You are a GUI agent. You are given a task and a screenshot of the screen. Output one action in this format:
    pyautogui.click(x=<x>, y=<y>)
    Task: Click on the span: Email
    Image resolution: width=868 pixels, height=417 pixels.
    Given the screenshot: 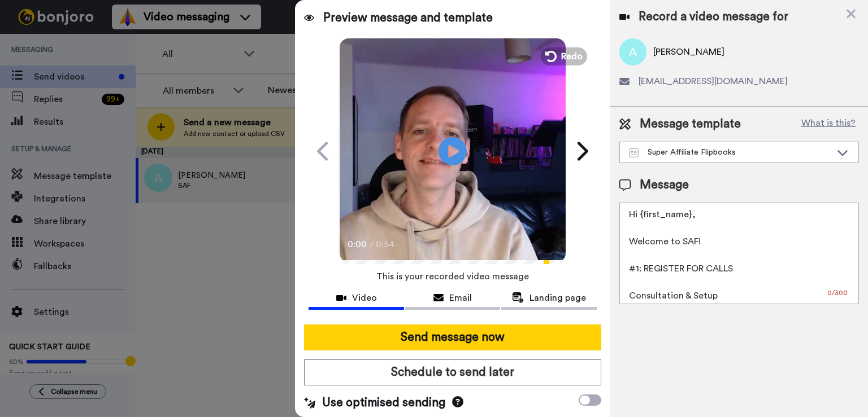 What is the action you would take?
    pyautogui.click(x=461, y=298)
    